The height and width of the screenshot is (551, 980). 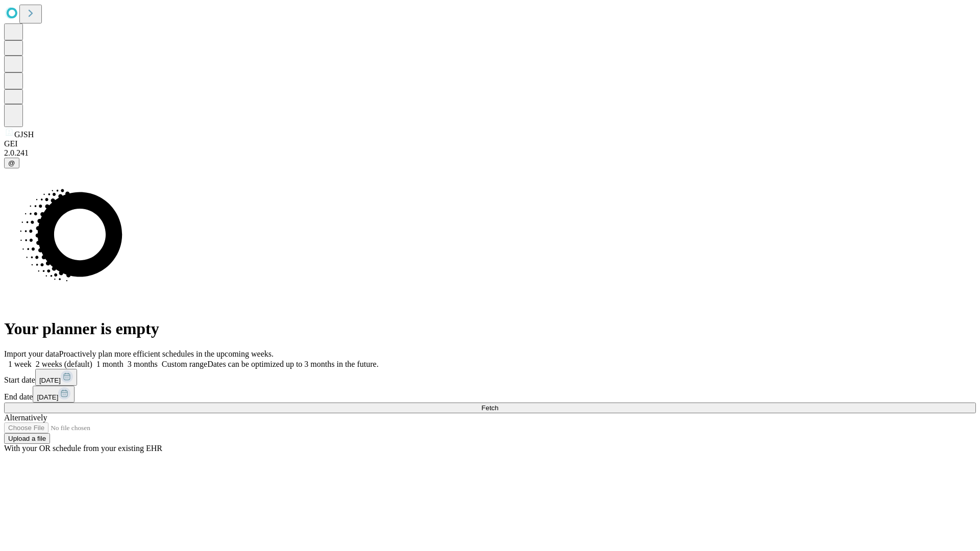 What do you see at coordinates (83, 448) in the screenshot?
I see `span: With your OR schedule from your existing EHR` at bounding box center [83, 448].